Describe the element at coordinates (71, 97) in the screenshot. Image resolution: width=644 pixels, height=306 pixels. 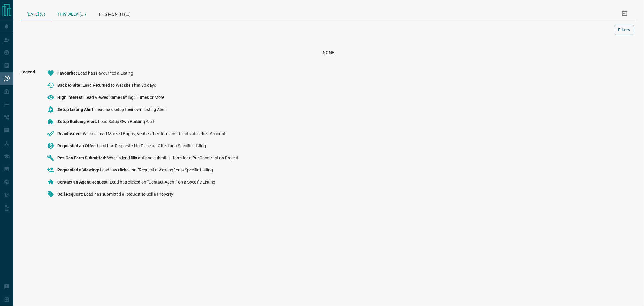
I see `span: High Interest` at that location.